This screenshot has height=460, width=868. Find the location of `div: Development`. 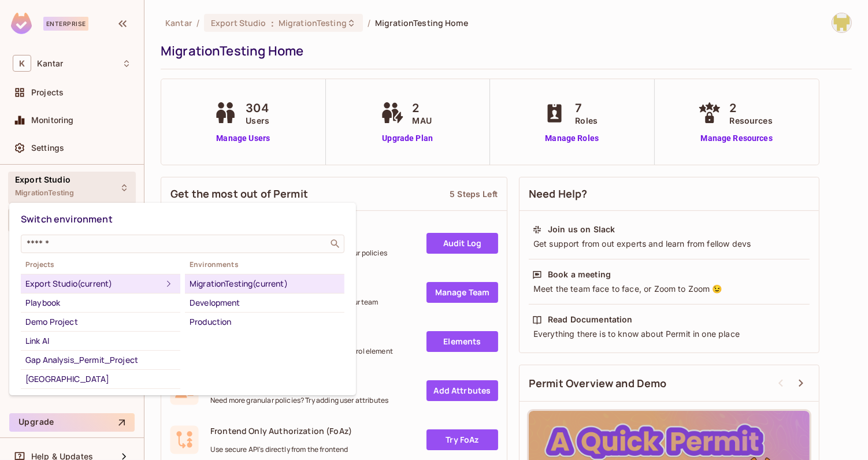

div: Development is located at coordinates (264, 303).